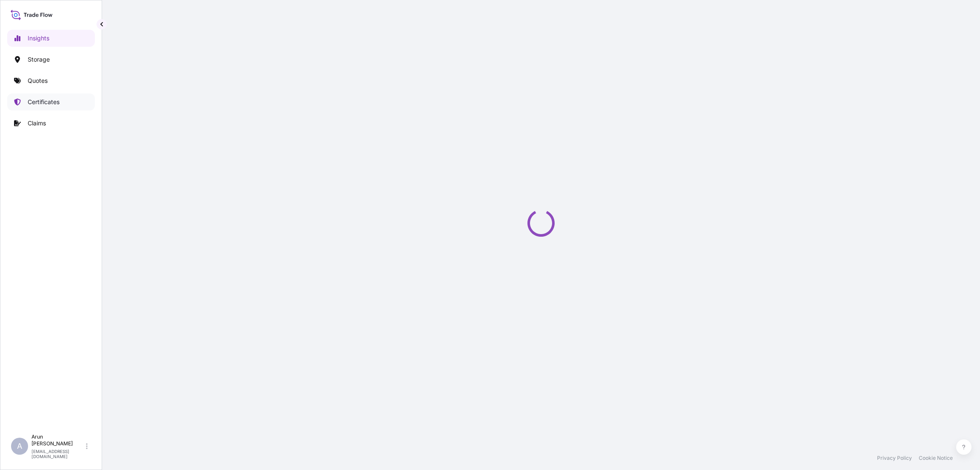 The height and width of the screenshot is (470, 980). I want to click on a: Privacy Policy, so click(895, 458).